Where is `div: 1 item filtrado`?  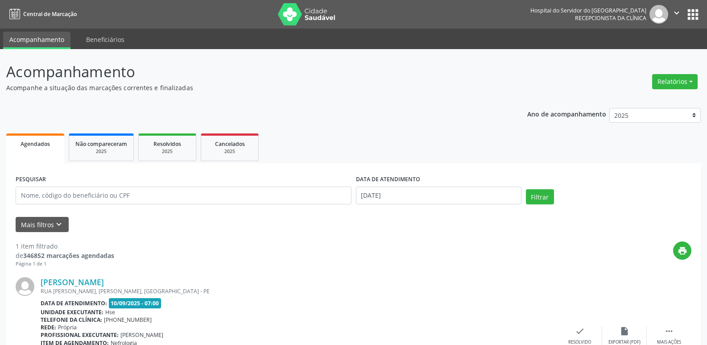
div: 1 item filtrado is located at coordinates (65, 246).